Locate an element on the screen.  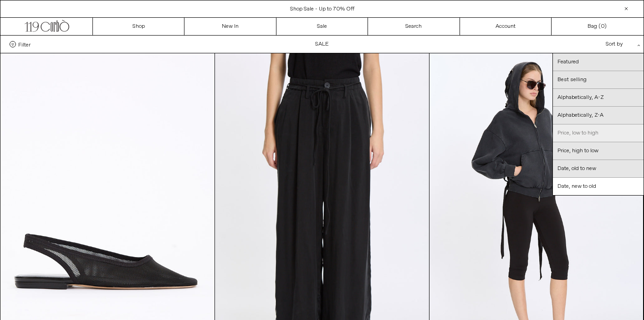
a: Bag () is located at coordinates (597, 27).